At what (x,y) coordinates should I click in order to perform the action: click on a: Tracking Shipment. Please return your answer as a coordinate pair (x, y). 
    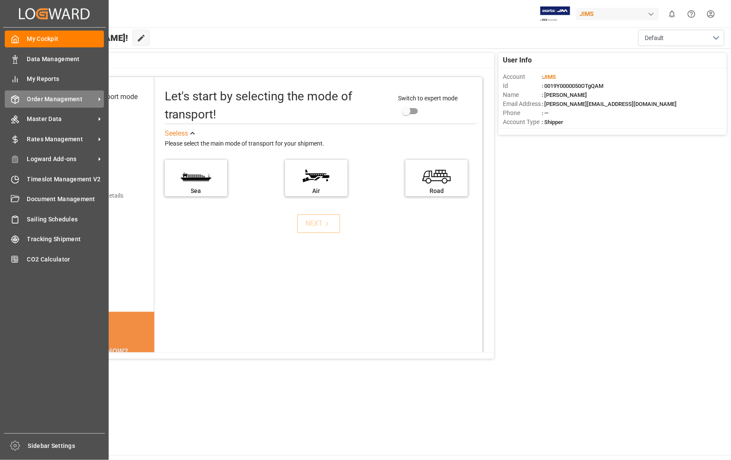
    Looking at the image, I should click on (54, 239).